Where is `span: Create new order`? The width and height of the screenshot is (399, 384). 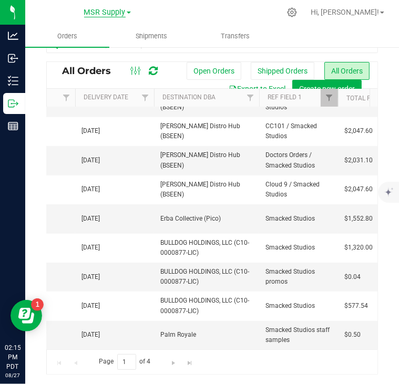 span: Create new order is located at coordinates (327, 89).